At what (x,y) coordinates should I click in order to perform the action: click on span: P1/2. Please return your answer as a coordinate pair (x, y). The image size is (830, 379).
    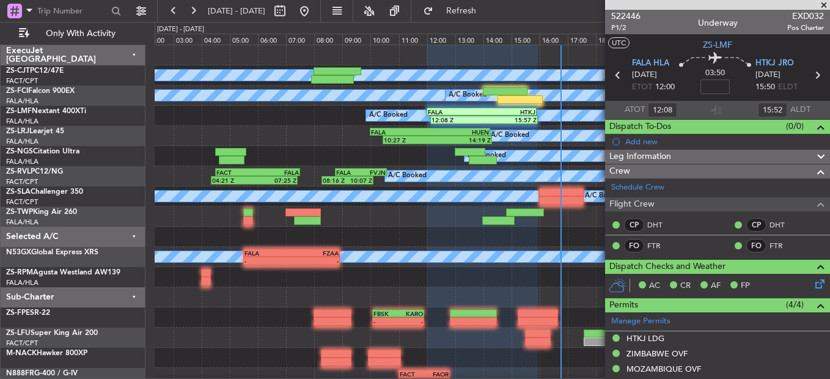
    Looking at the image, I should click on (626, 27).